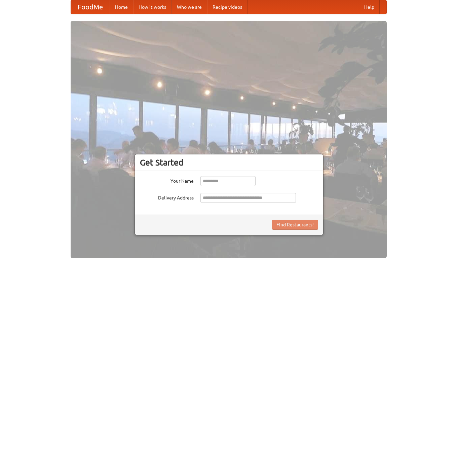 Image resolution: width=457 pixels, height=476 pixels. What do you see at coordinates (295, 225) in the screenshot?
I see `button: Find Restaurants!` at bounding box center [295, 225].